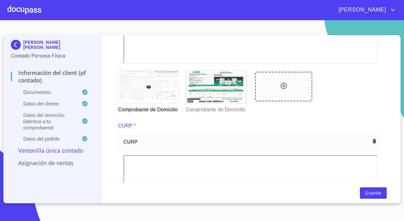  What do you see at coordinates (17, 45) in the screenshot?
I see `img: Docupass spot blue` at bounding box center [17, 45].